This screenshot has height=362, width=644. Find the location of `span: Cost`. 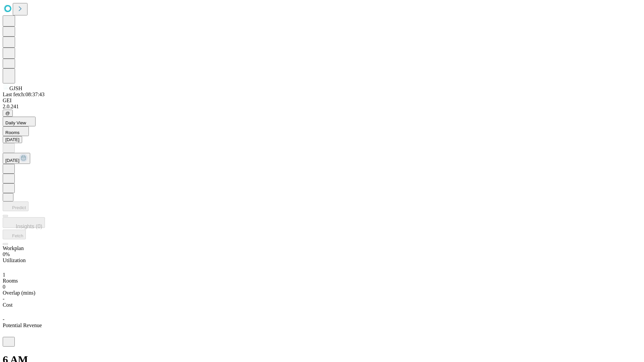

span: Cost is located at coordinates (7, 305).